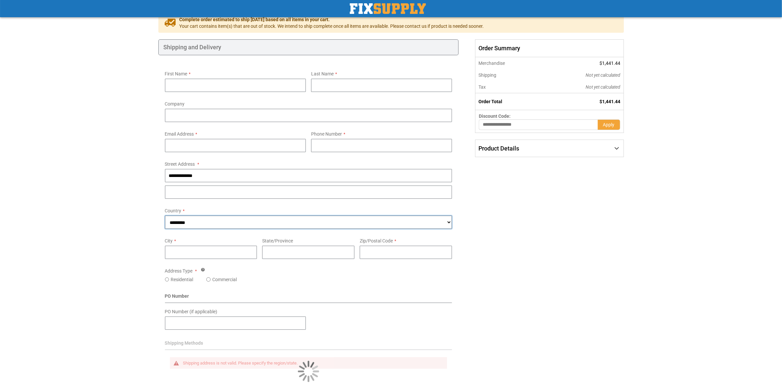 This screenshot has height=388, width=782. Describe the element at coordinates (609, 125) in the screenshot. I see `button: Apply` at that location.